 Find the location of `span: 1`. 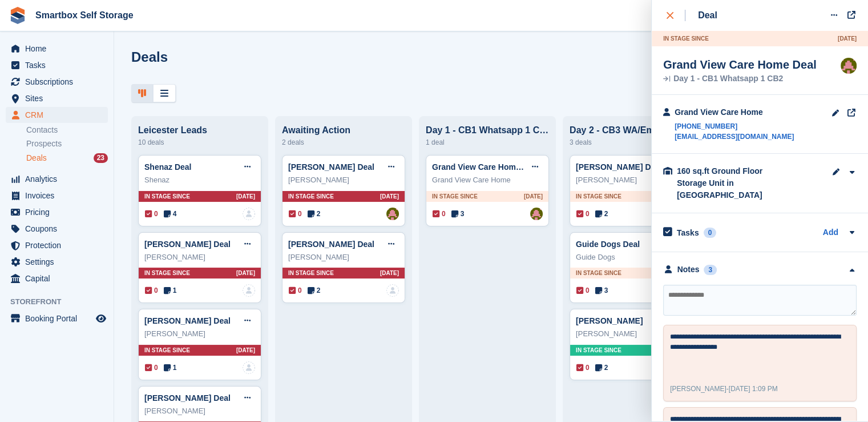

span: 1 is located at coordinates (170, 367).